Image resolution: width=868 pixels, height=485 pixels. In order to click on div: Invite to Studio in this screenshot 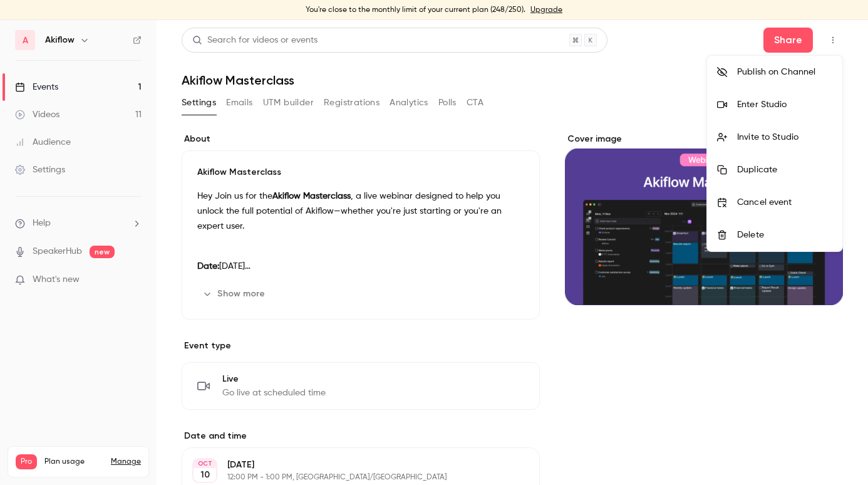, I will do `click(785, 137)`.